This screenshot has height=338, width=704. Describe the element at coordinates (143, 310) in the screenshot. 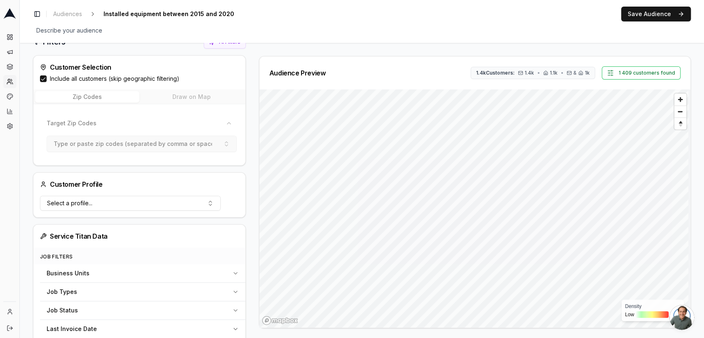

I see `button: Job Status` at that location.